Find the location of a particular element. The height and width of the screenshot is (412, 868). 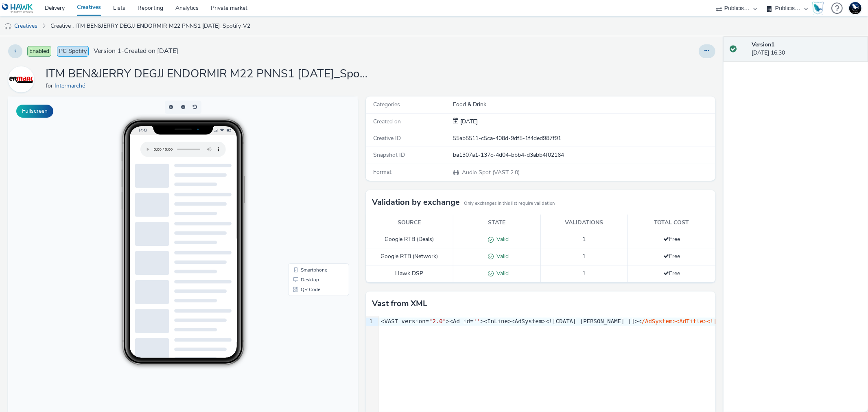

span: "2.0" is located at coordinates (437, 322).